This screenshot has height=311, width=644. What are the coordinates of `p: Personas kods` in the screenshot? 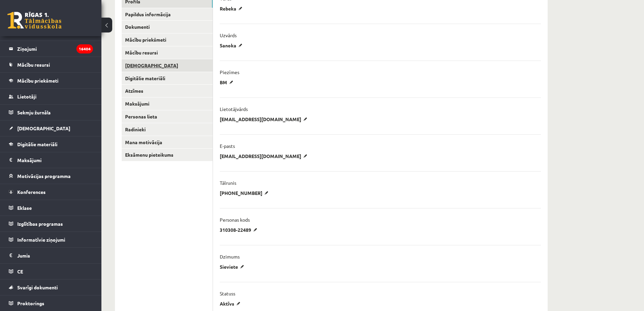 It's located at (234, 219).